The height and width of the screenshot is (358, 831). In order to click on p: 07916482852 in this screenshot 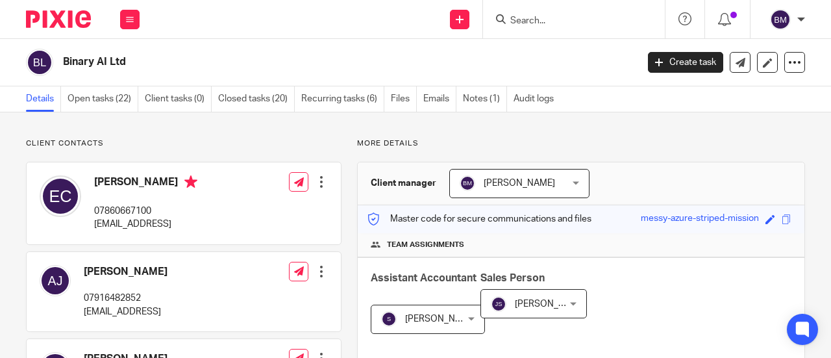, I will do `click(125, 298)`.